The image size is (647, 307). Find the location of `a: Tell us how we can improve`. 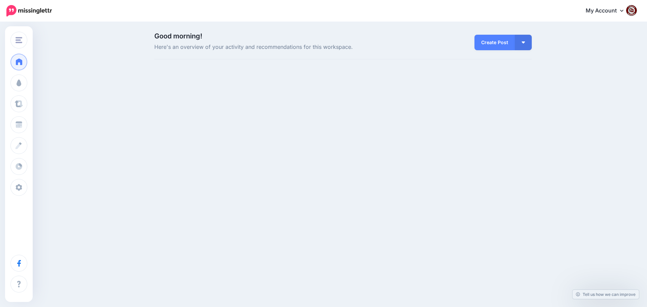

a: Tell us how we can improve is located at coordinates (606, 294).